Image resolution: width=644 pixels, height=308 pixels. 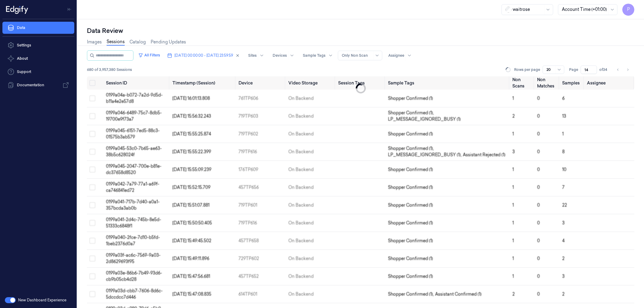 I want to click on span: Assistant Confirmed (1), so click(x=458, y=294).